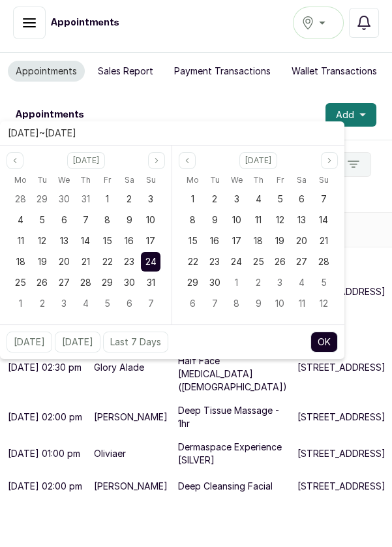  What do you see at coordinates (125, 71) in the screenshot?
I see `button: Sales Report` at bounding box center [125, 71].